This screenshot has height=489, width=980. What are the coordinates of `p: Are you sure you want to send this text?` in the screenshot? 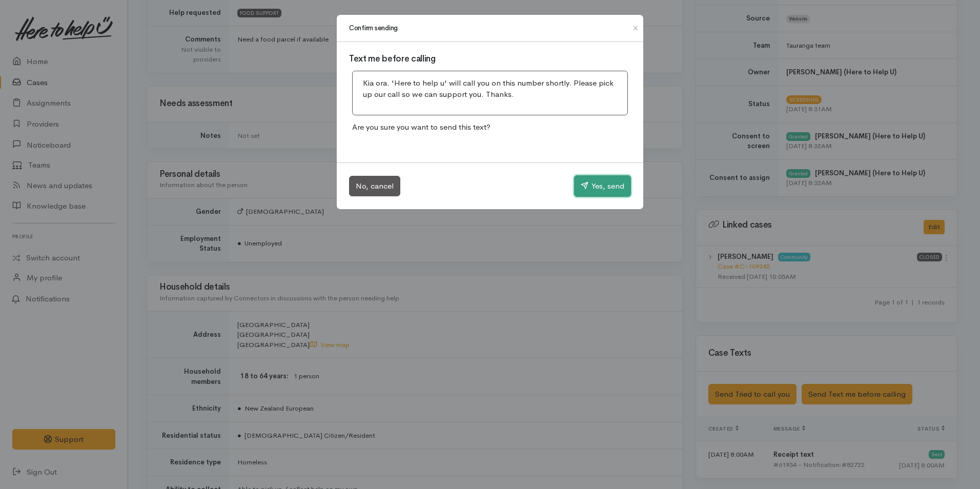 It's located at (490, 127).